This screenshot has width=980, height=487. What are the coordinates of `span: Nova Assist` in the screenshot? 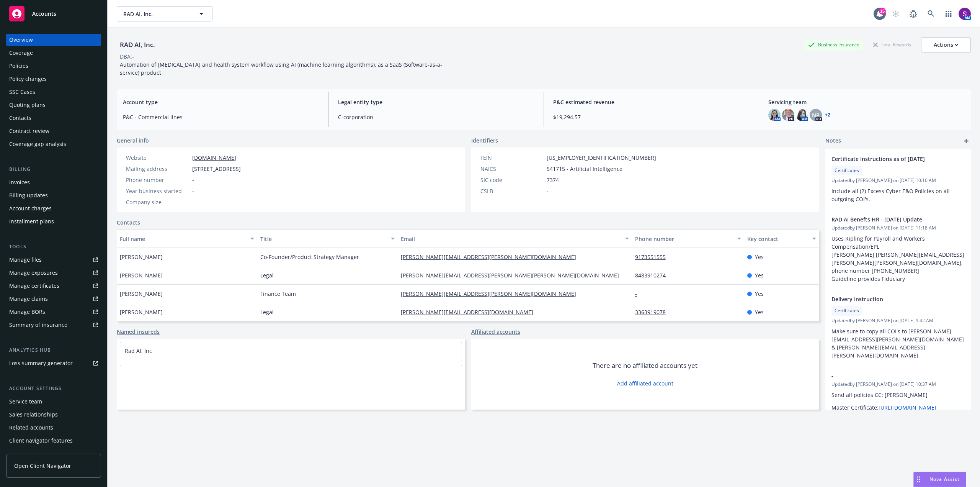 It's located at (945, 479).